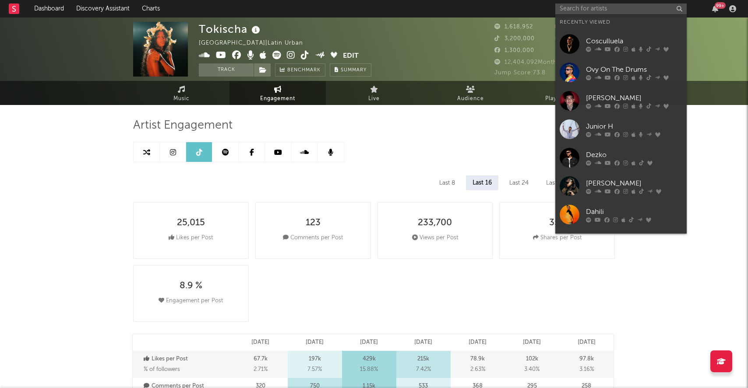  Describe the element at coordinates (260, 359) in the screenshot. I see `p: 67.7k` at that location.